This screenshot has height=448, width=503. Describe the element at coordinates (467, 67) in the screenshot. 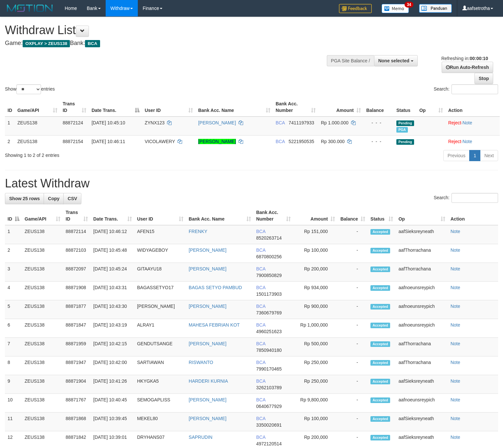

I see `a: Run Auto-Refresh` at that location.